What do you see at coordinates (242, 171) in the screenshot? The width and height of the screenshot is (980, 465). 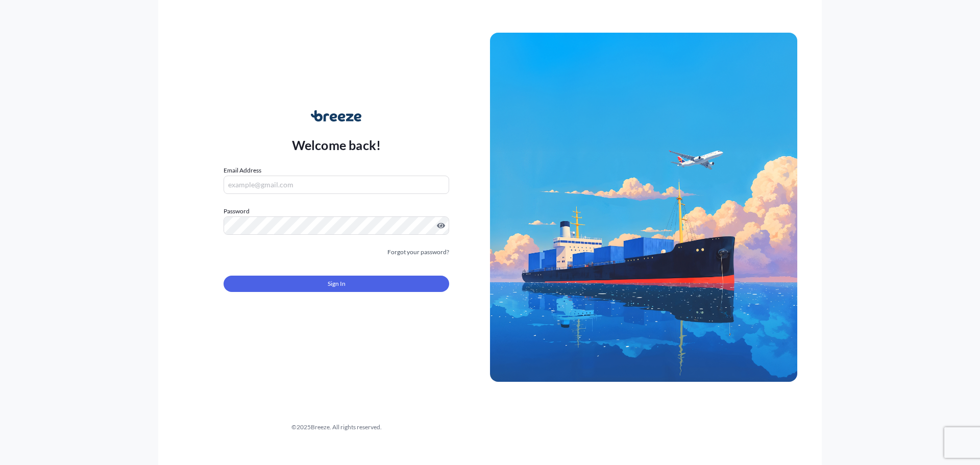 I see `label: Email Address` at bounding box center [242, 171].